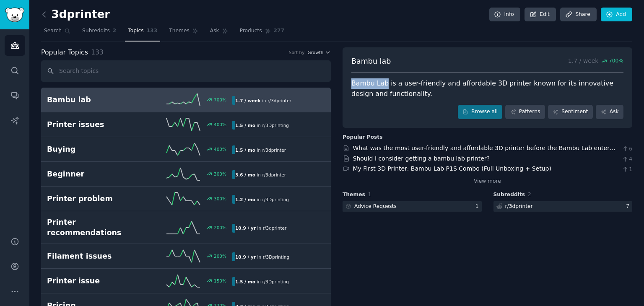 The height and width of the screenshot is (306, 644). Describe the element at coordinates (616, 61) in the screenshot. I see `span: 700 %` at that location.